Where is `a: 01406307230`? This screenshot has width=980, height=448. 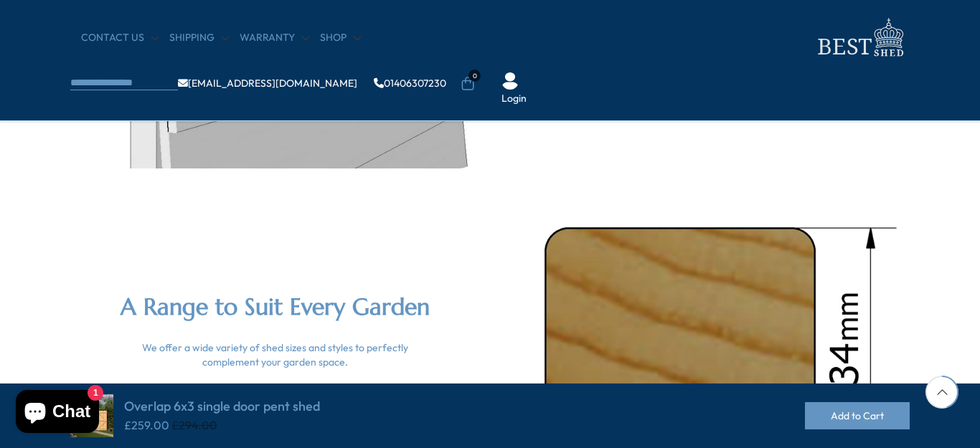 a: 01406307230 is located at coordinates (409, 83).